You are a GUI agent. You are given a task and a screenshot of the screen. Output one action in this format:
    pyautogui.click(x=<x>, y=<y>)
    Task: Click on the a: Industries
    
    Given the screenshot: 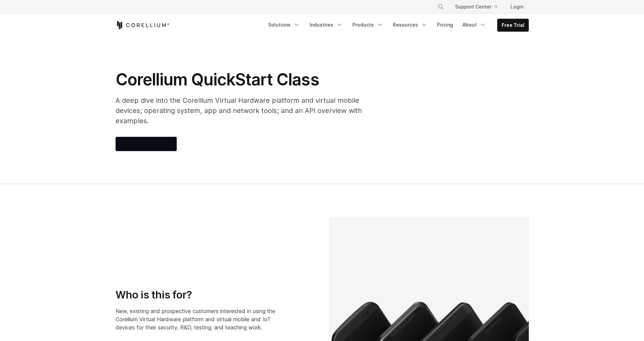 What is the action you would take?
    pyautogui.click(x=327, y=25)
    